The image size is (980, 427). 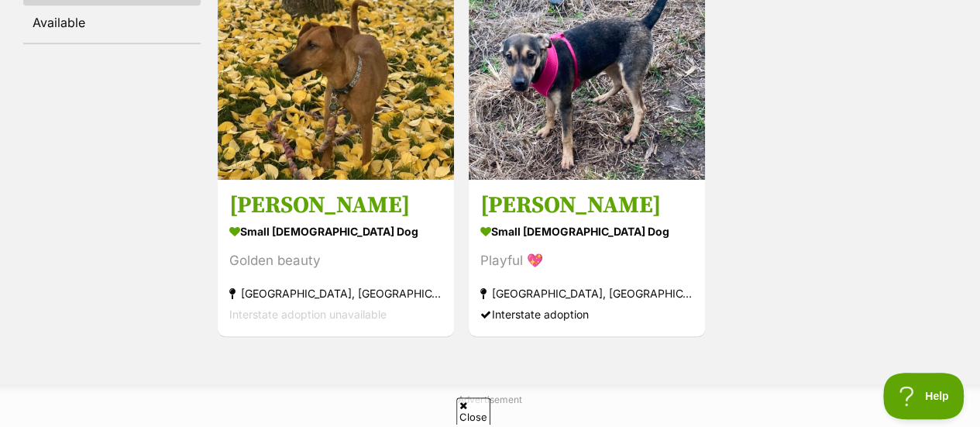 I want to click on div: Playful 💖, so click(x=587, y=260).